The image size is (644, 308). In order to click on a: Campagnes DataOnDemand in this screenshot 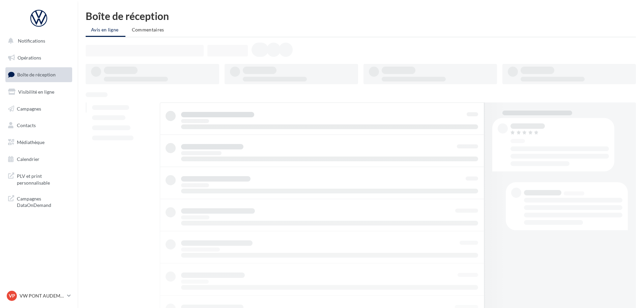, I will do `click(39, 201)`.